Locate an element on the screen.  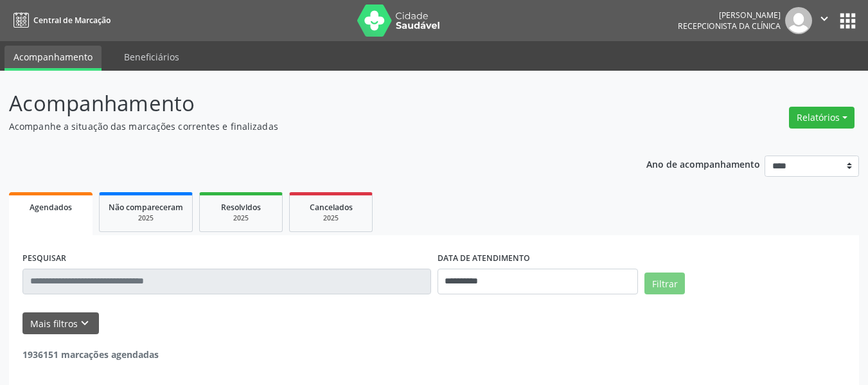
img: img is located at coordinates (798, 20).